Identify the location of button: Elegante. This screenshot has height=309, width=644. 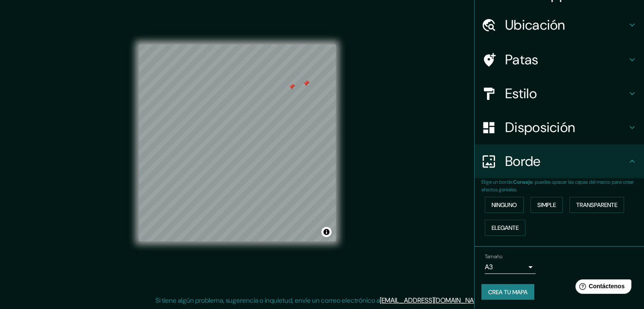
(505, 227).